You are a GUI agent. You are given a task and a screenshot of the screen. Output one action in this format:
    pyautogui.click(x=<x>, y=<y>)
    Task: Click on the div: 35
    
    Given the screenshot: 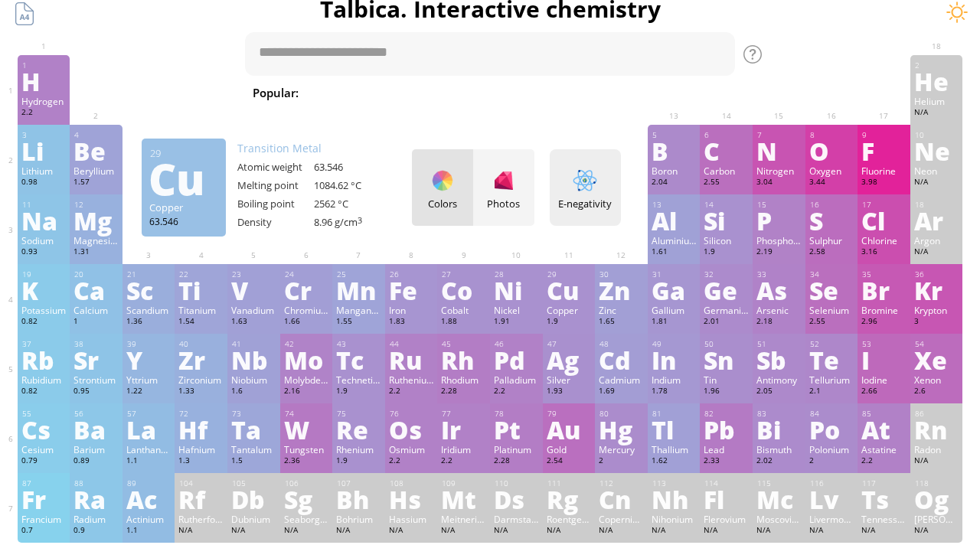 What is the action you would take?
    pyautogui.click(x=885, y=274)
    